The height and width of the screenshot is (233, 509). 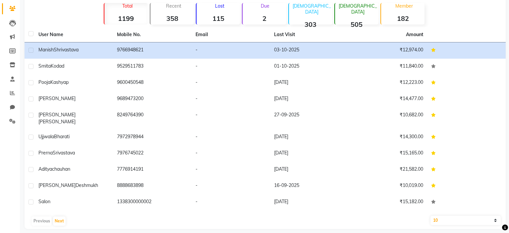 What do you see at coordinates (45, 169) in the screenshot?
I see `span: Aditya` at bounding box center [45, 169].